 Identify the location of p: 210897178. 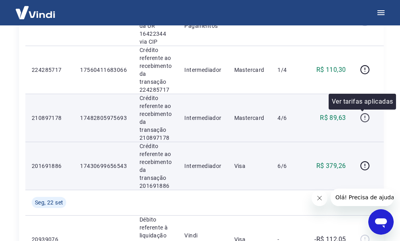
(50, 118).